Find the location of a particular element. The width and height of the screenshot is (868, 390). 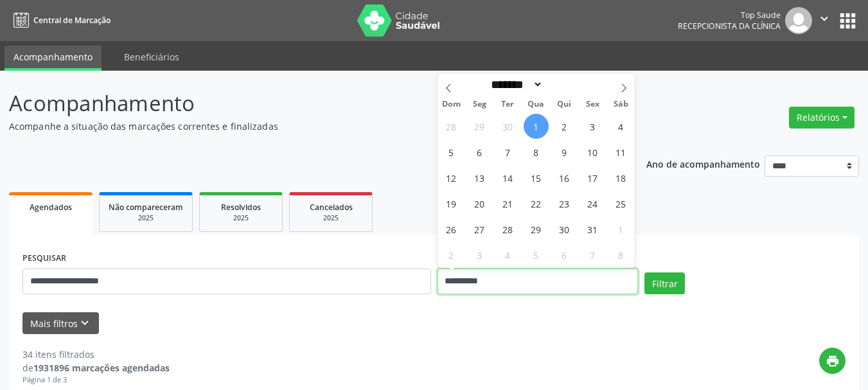

span: Novembro 3, 2025 is located at coordinates (479, 254).